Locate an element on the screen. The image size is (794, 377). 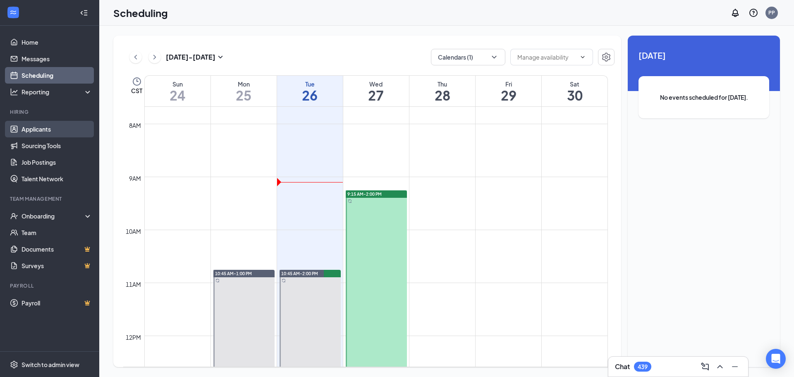
div: 10am is located at coordinates (133, 231).